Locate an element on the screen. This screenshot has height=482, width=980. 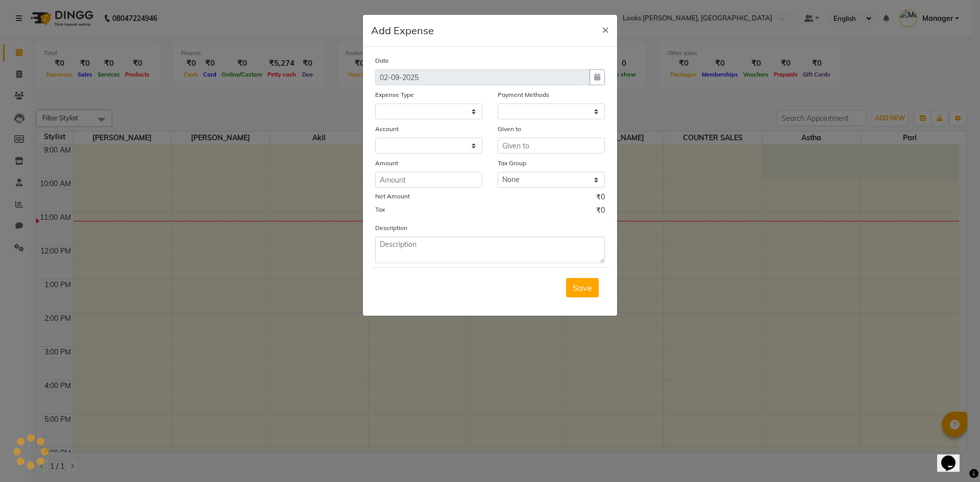
h5: Add Expense is located at coordinates (402, 31).